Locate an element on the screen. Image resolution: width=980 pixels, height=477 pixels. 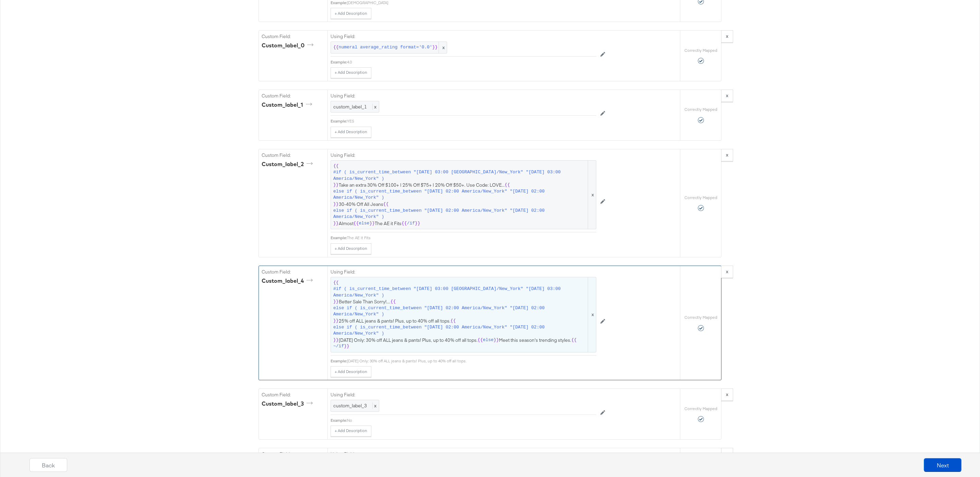
div: custom_label_2 is located at coordinates (289, 164).